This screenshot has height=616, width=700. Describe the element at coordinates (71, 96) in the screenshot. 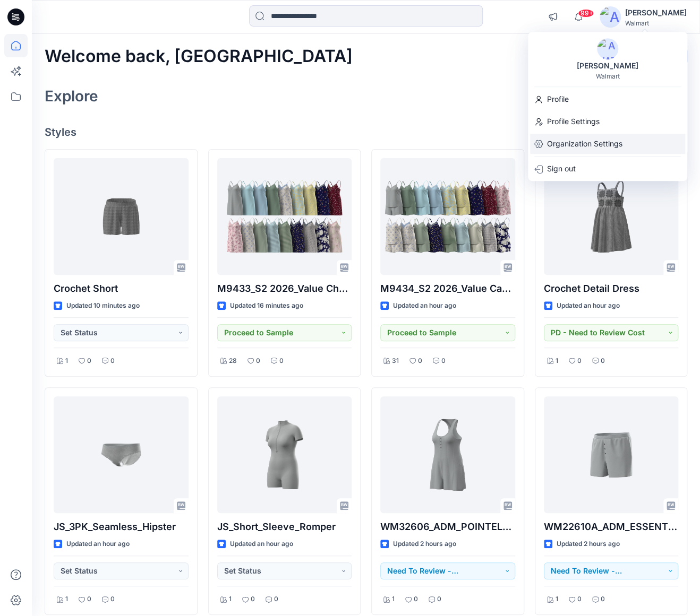

I see `h2: Explore` at that location.